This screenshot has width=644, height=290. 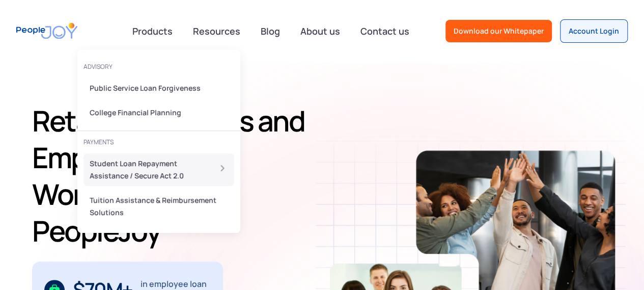 What do you see at coordinates (499, 31) in the screenshot?
I see `div: Download our Whitepaper` at bounding box center [499, 31].